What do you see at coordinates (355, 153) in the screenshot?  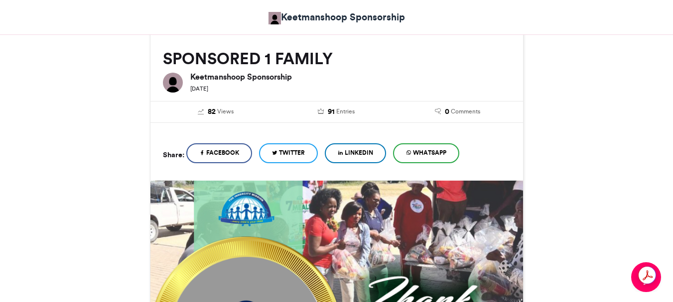 I see `a: LinkedIn` at bounding box center [355, 153].